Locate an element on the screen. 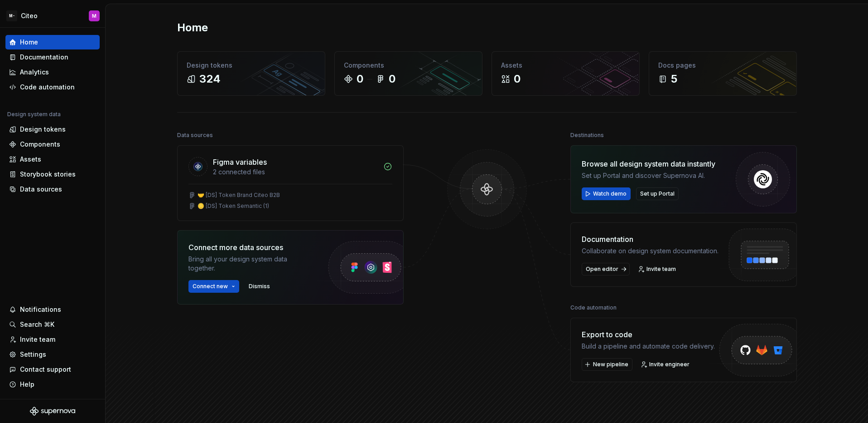  div: Citeo is located at coordinates (29, 15).